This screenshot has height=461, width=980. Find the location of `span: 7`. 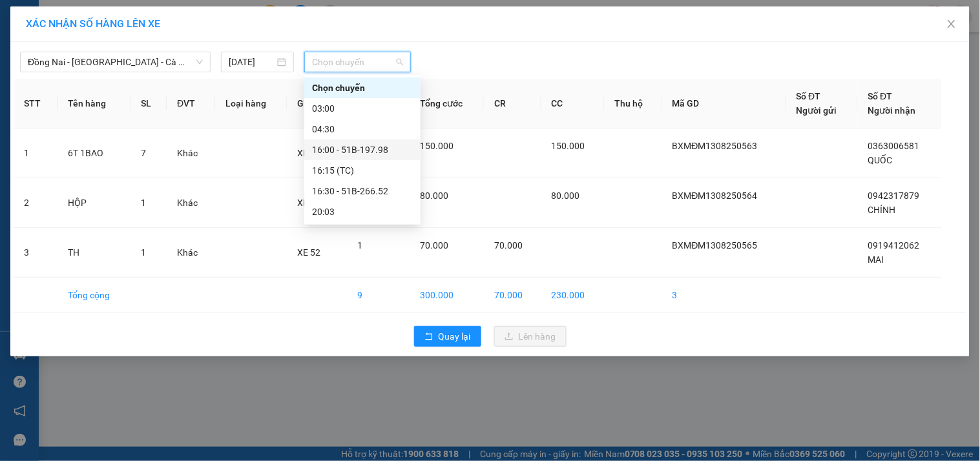

span: 7 is located at coordinates (143, 153).